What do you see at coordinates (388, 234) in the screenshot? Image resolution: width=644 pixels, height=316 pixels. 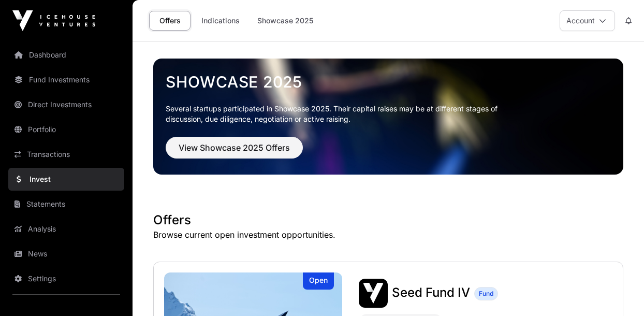 I see `p: Browse current open investment opportunities.` at bounding box center [388, 234].